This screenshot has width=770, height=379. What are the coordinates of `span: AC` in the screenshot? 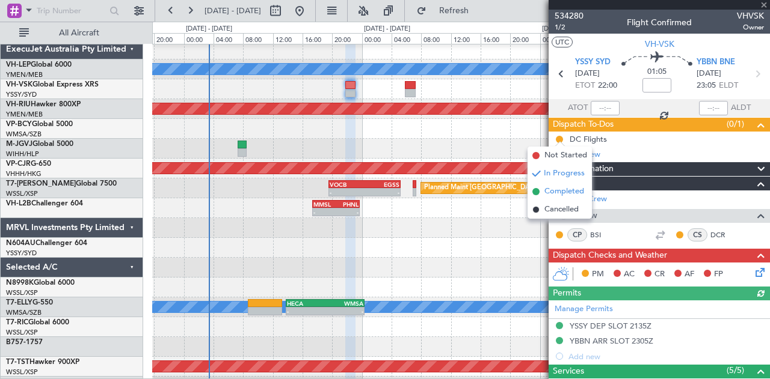 It's located at (629, 275).